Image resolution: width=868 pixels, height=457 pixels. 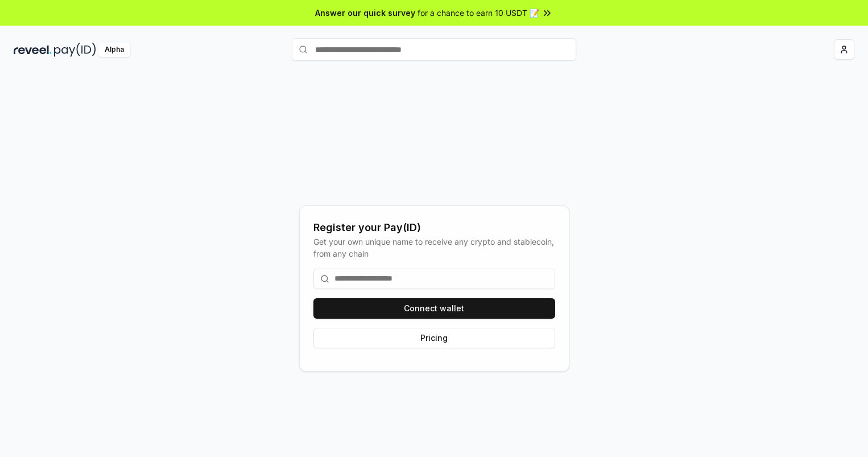 What do you see at coordinates (434, 338) in the screenshot?
I see `button: Pricing` at bounding box center [434, 338].